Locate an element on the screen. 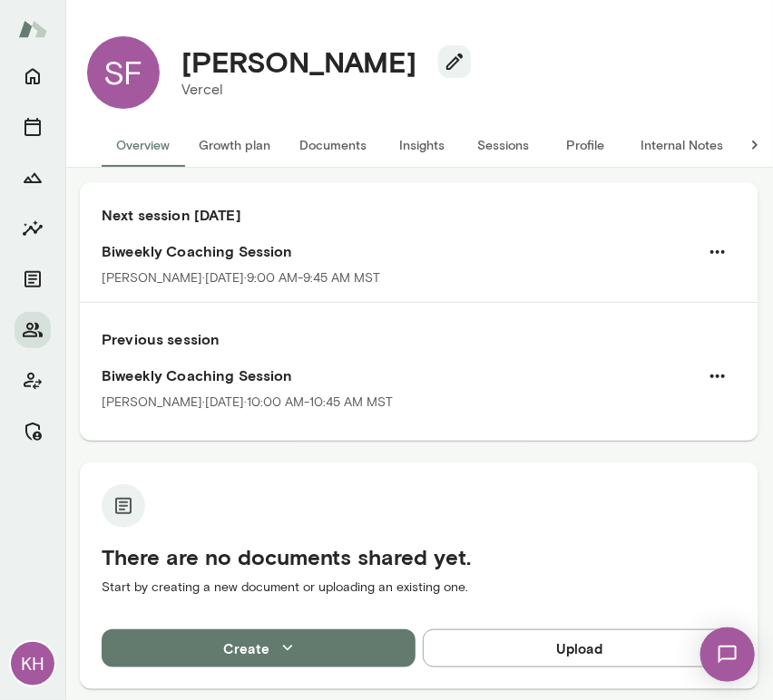  button: Profile is located at coordinates (585, 145).